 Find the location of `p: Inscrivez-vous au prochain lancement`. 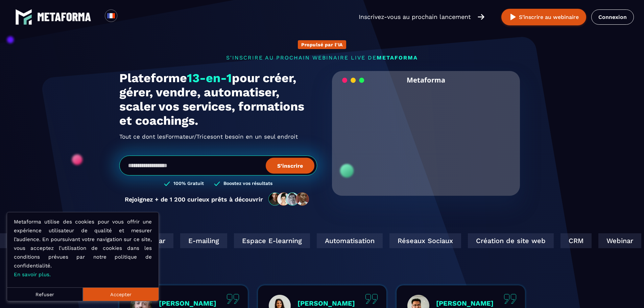

p: Inscrivez-vous au prochain lancement is located at coordinates (415, 17).